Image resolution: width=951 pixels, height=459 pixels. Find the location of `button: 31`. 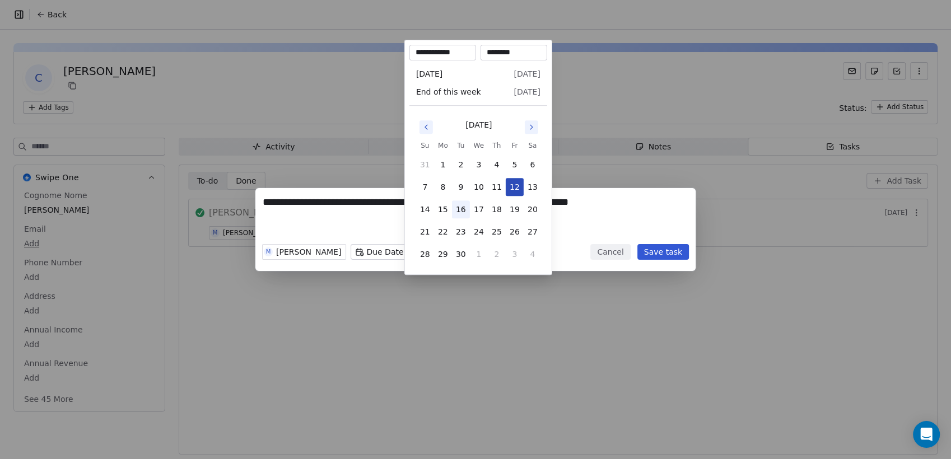

button: 31 is located at coordinates (425, 165).